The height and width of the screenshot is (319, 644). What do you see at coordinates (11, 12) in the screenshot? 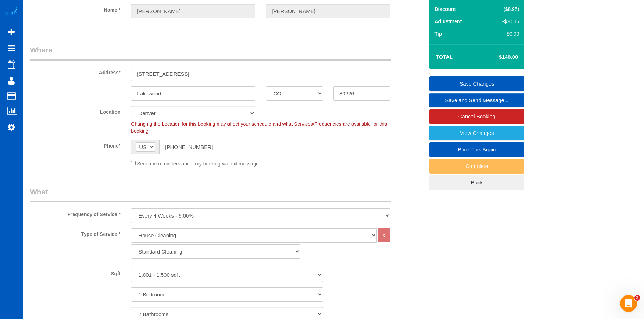
I see `img: Automaid Logo` at bounding box center [11, 12].